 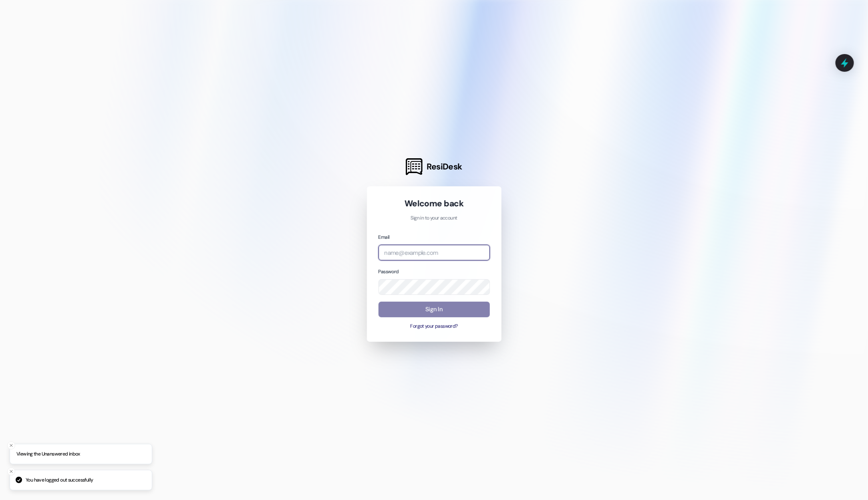 I want to click on img: ResiDesk Logo, so click(x=414, y=167).